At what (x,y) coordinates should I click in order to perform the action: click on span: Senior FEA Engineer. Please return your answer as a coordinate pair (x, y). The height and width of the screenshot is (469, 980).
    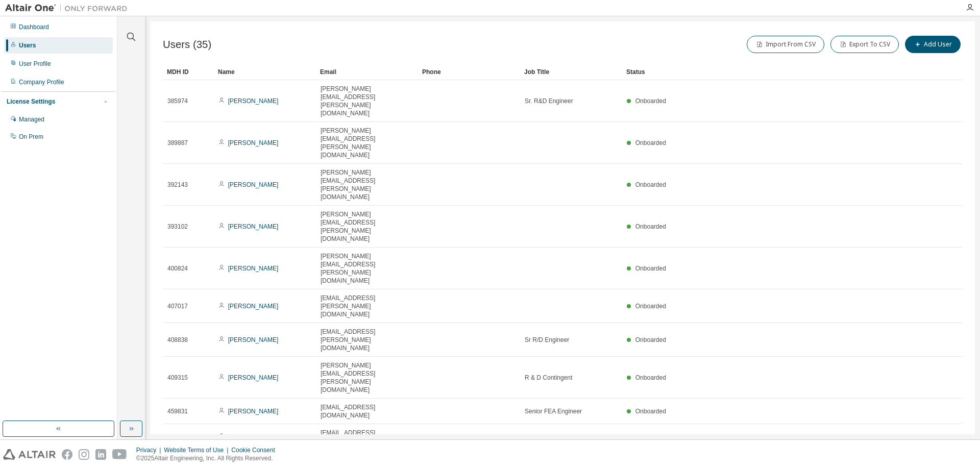
    Looking at the image, I should click on (553, 411).